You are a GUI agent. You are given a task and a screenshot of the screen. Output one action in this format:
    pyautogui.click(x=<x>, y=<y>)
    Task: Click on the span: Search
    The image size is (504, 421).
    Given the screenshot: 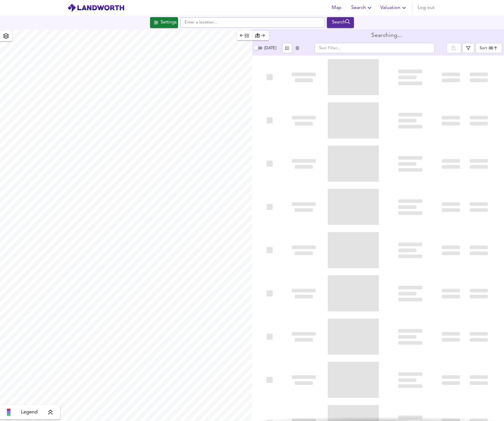 What is the action you would take?
    pyautogui.click(x=362, y=8)
    